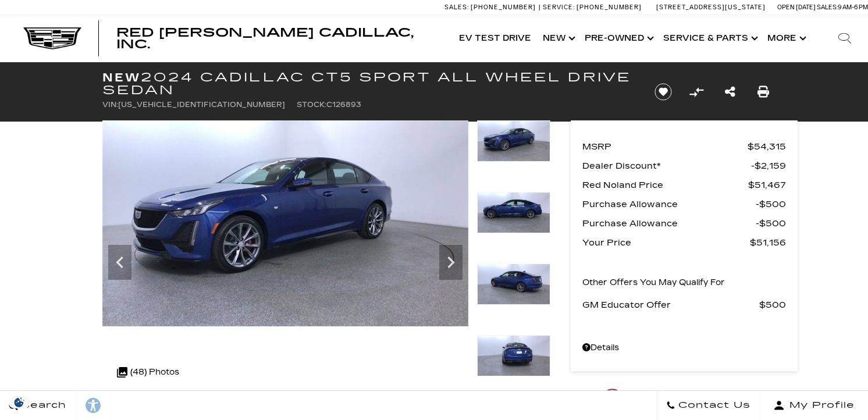 The width and height of the screenshot is (868, 420). I want to click on a: Dealer Discount* $2,159, so click(684, 166).